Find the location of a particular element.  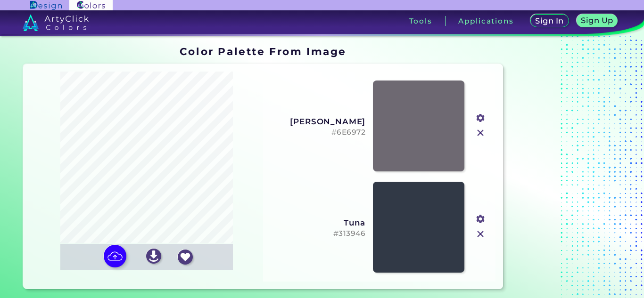

h5: #6E6972 is located at coordinates (318, 132).